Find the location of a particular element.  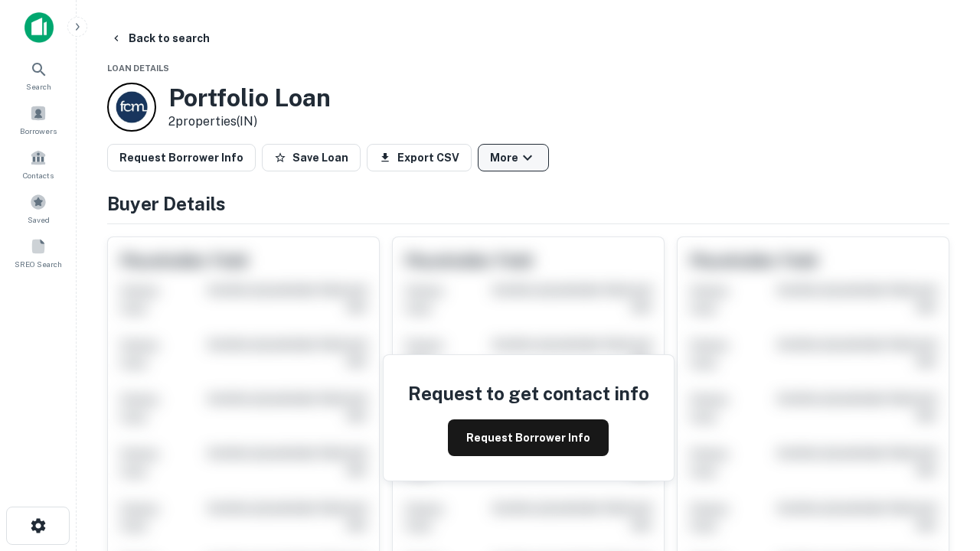

img: capitalize-icon.png is located at coordinates (39, 27).